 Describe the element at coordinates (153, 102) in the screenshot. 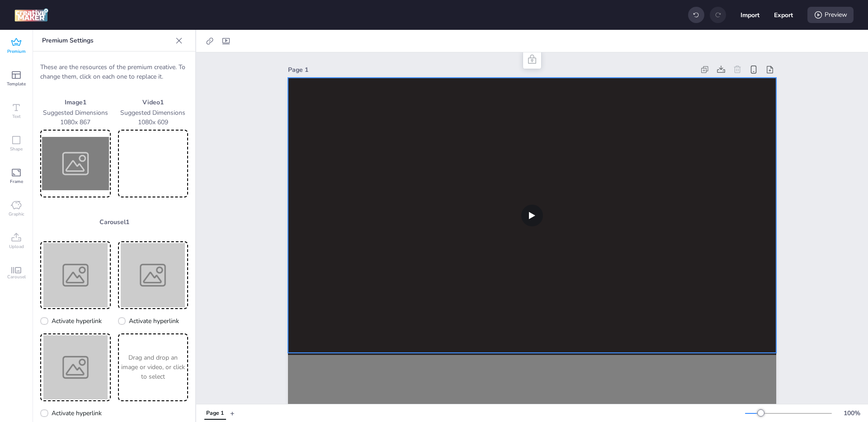

I see `p: Video 1` at that location.